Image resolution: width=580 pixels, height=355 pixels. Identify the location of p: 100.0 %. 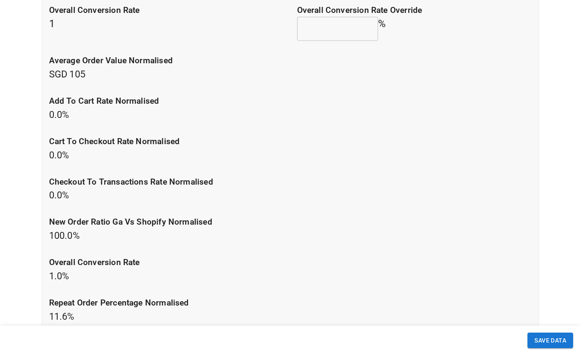
(290, 229).